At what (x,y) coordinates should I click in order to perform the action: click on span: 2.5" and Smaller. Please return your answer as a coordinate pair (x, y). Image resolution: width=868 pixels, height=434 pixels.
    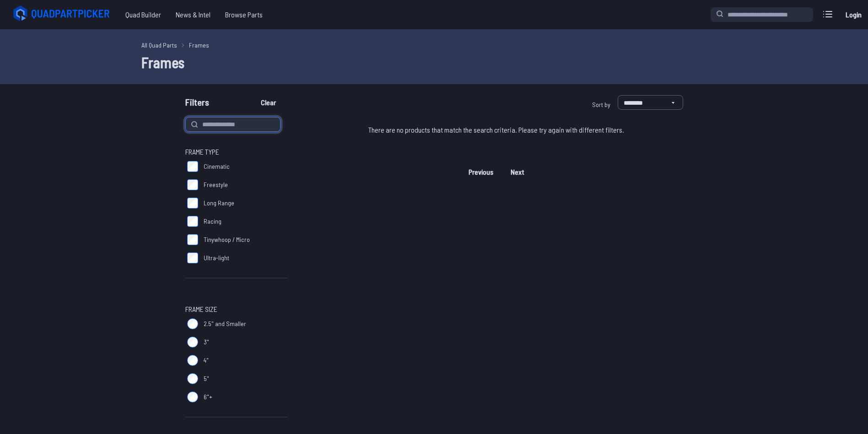
    Looking at the image, I should click on (225, 324).